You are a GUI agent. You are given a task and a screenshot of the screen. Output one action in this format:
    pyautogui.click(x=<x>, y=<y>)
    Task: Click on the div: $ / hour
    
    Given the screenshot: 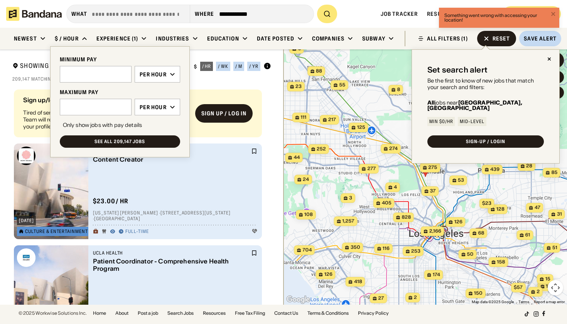 What is the action you would take?
    pyautogui.click(x=67, y=39)
    